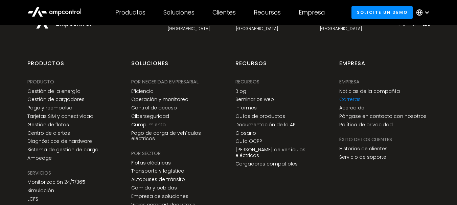  What do you see at coordinates (366, 140) in the screenshot?
I see `div: Éxito de los clientes` at bounding box center [366, 140].